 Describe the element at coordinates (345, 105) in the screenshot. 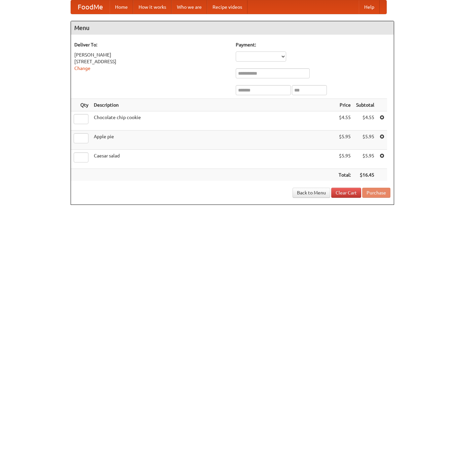

I see `th: Price` at that location.